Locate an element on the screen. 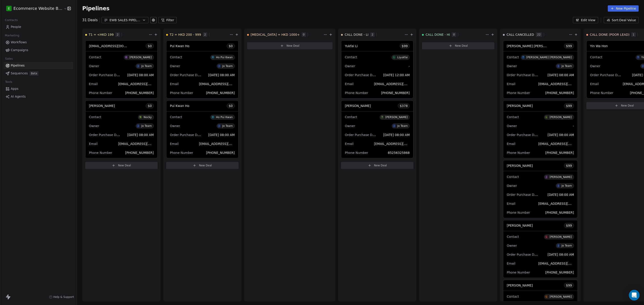 This screenshot has height=305, width=644. span: 1 is located at coordinates (634, 34).